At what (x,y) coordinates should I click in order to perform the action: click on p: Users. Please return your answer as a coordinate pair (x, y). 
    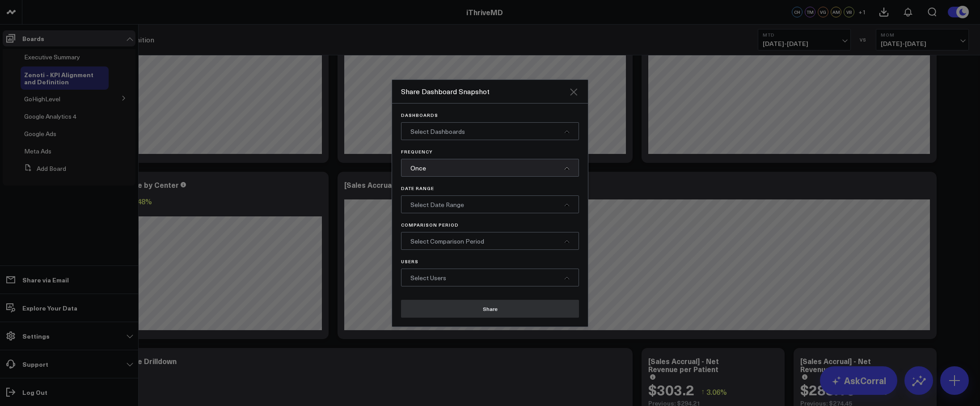
    Looking at the image, I should click on (490, 261).